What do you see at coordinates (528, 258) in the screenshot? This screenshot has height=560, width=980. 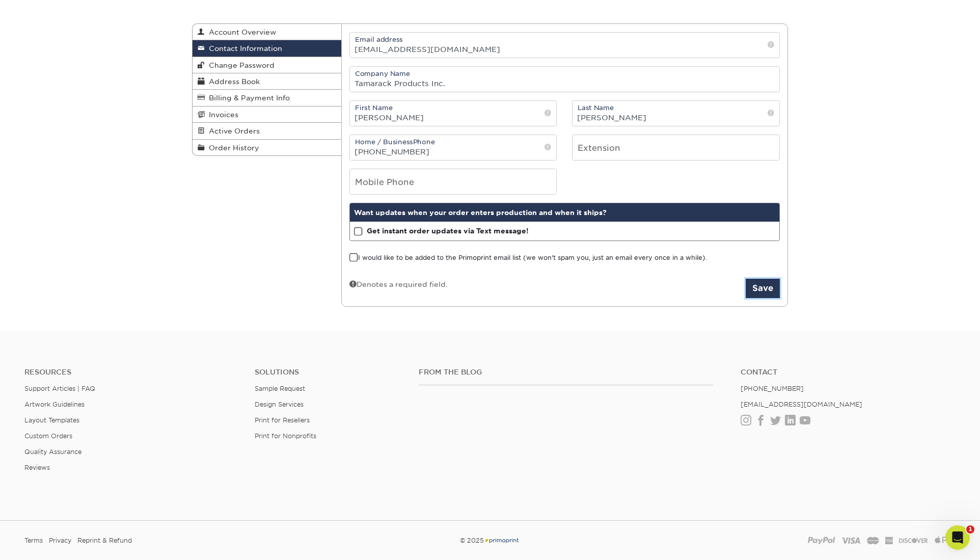 I see `label: I would like to be added to the Primoprint email list (we won't spam you, just an email every onc...` at bounding box center [528, 258].